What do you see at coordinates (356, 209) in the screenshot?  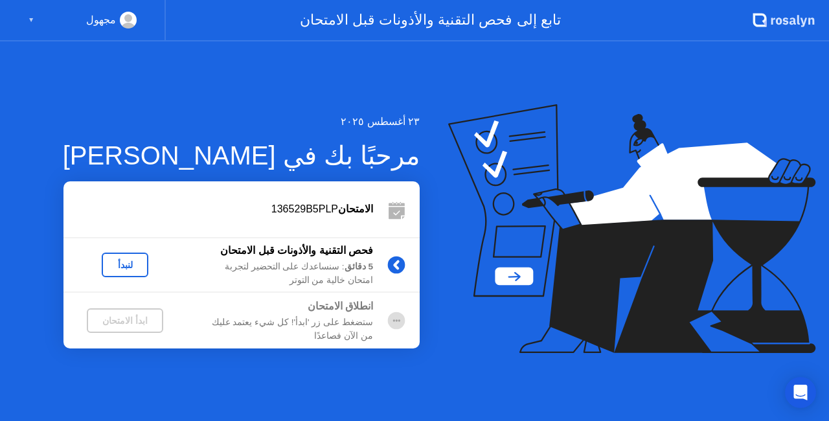 I see `b: الامتحان` at bounding box center [356, 209].